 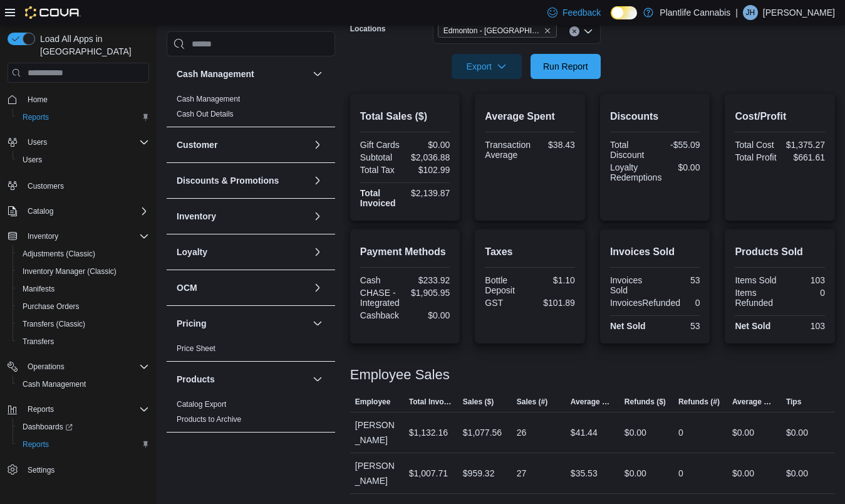 I want to click on h2: Cost/Profit, so click(x=780, y=117).